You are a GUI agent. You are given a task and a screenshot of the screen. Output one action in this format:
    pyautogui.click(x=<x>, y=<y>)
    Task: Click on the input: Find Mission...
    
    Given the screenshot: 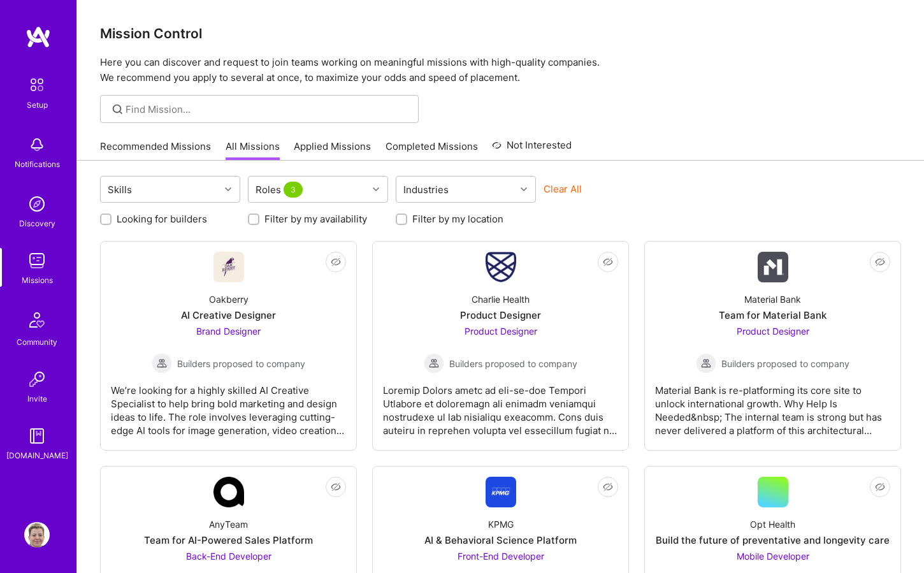 What is the action you would take?
    pyautogui.click(x=267, y=109)
    